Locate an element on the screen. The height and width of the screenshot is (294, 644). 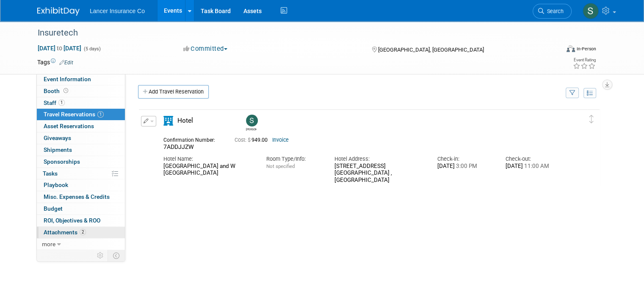
a: Budget is located at coordinates (81, 208).